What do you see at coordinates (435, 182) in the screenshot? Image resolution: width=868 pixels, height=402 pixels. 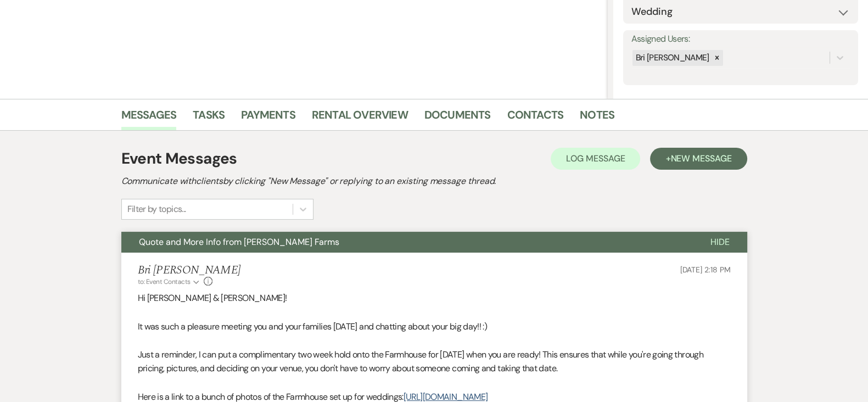 I see `h2: Communicate with clients by clicking "New Message" or replying to an existing message thread.` at bounding box center [435, 182].